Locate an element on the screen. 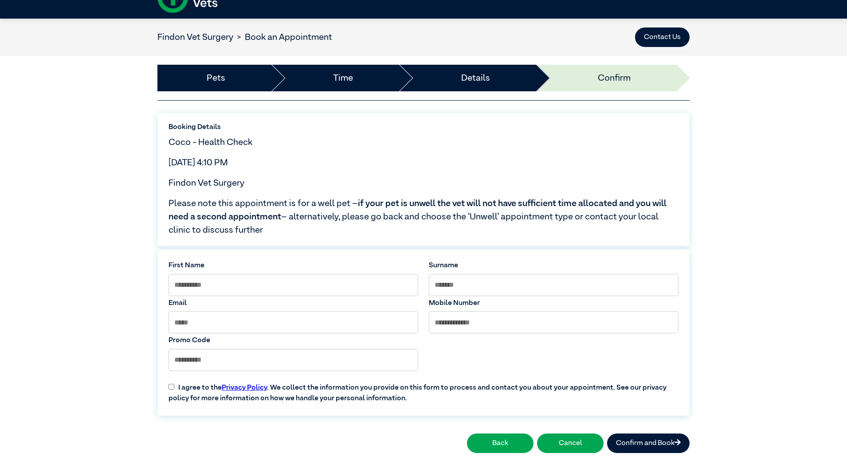 The width and height of the screenshot is (847, 457). span: Coco - Health Check is located at coordinates (210, 142).